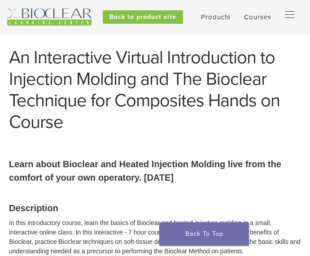 The image size is (310, 256). What do you see at coordinates (204, 234) in the screenshot?
I see `a: Back To Top` at bounding box center [204, 234].